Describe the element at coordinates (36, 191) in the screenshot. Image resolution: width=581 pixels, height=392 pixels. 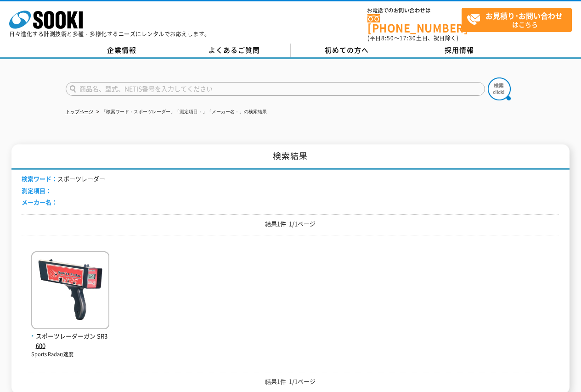
I see `span: 測定項目：` at that location.